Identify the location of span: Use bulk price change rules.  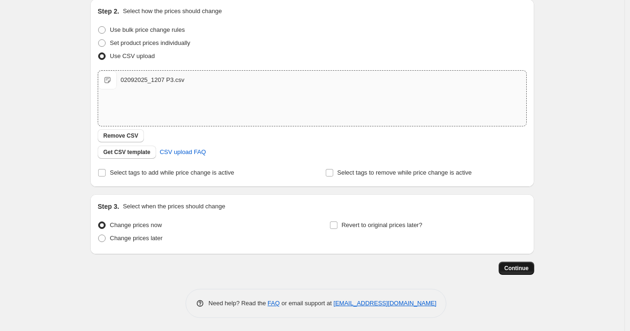
(147, 29).